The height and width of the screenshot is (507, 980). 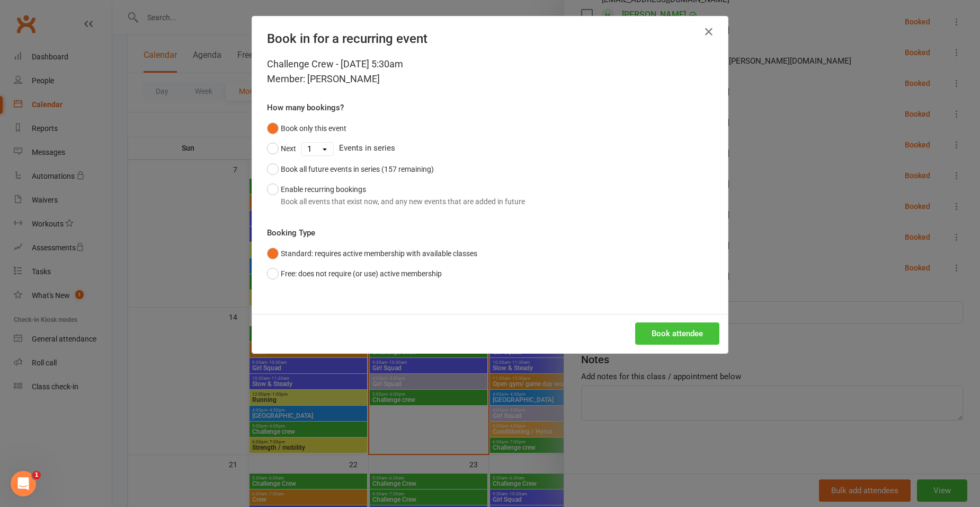 What do you see at coordinates (307, 128) in the screenshot?
I see `button: Book only this event` at bounding box center [307, 128].